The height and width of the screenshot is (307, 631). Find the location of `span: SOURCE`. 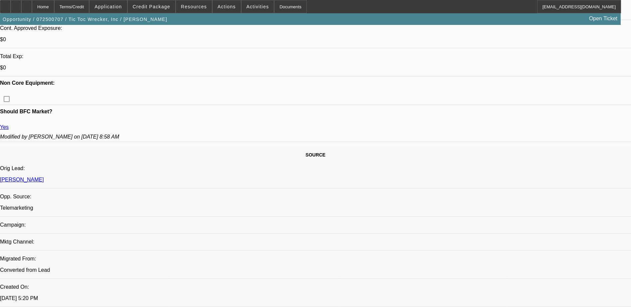

span: SOURCE is located at coordinates (316, 155).